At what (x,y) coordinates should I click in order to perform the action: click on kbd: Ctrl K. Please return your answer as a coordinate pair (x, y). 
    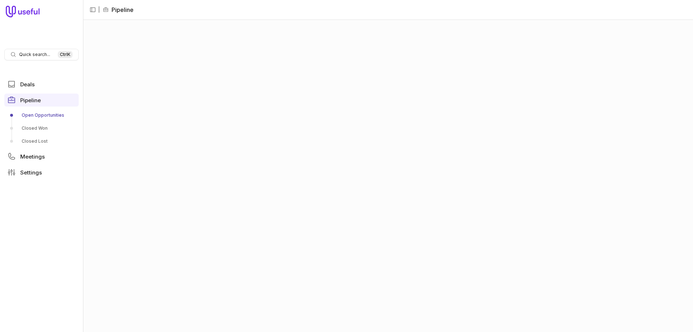
    Looking at the image, I should click on (65, 54).